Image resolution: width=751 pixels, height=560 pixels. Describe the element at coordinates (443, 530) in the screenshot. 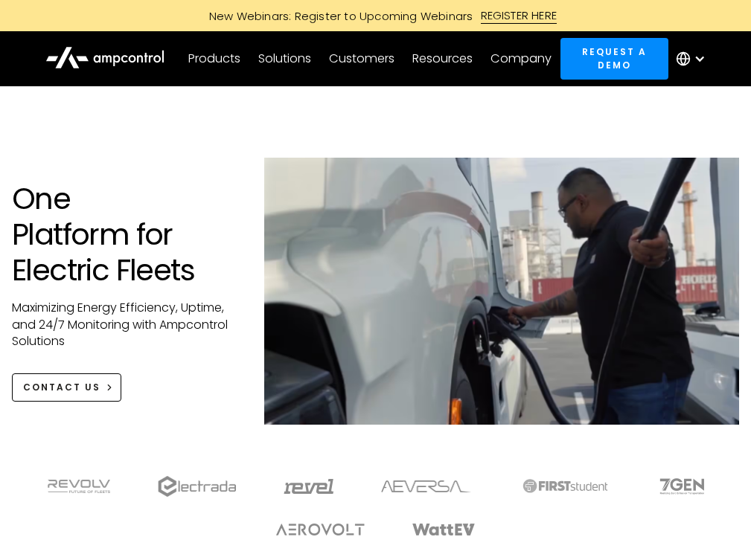

I see `img: WattEV logo` at that location.